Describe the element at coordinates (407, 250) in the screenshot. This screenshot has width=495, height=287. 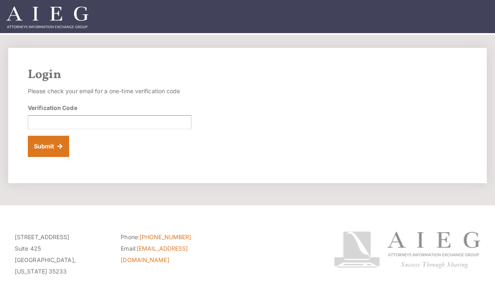
I see `img: Attorneys Information Exchange Group logo` at that location.